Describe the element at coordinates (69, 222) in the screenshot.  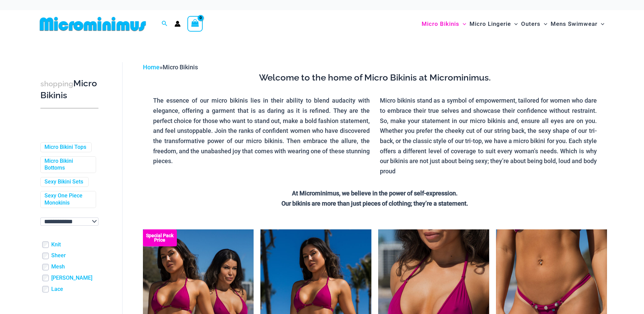
I see `select: wpc-taxonomy-pa_color-745982` at that location.